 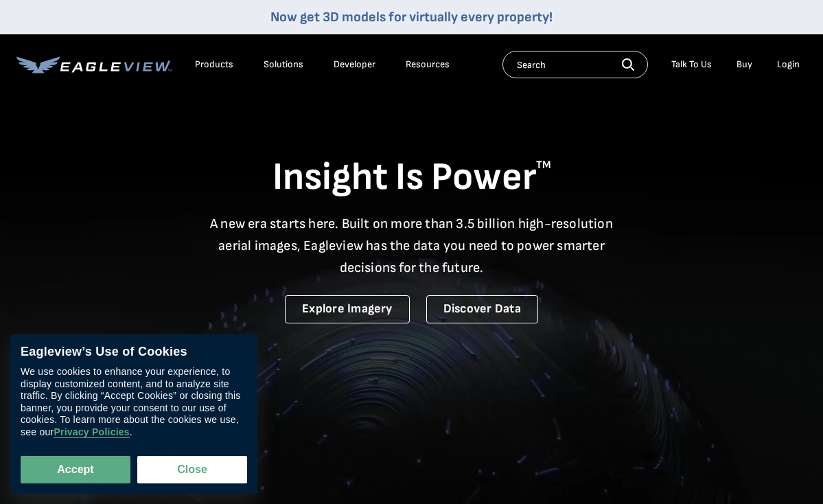 I want to click on p: A new era starts here. Built on more than 3.5 billion high-resolution aerial images, Eagleview ha..., so click(x=412, y=246).